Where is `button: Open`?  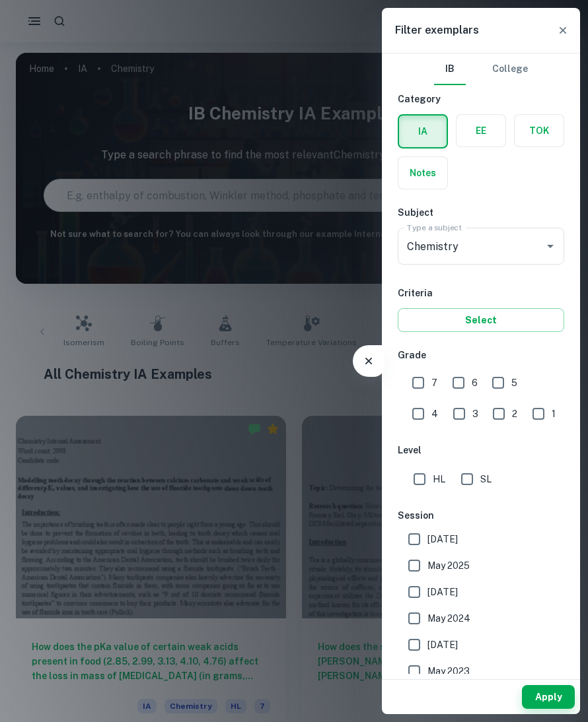
button: Open is located at coordinates (550, 246).